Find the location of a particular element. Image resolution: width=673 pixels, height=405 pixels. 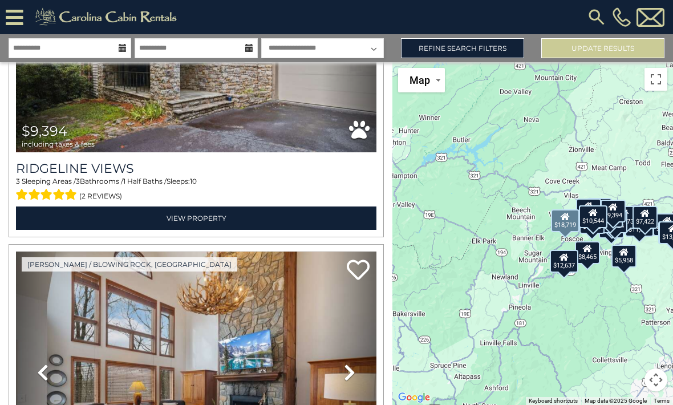

span: 10 is located at coordinates (193, 181).